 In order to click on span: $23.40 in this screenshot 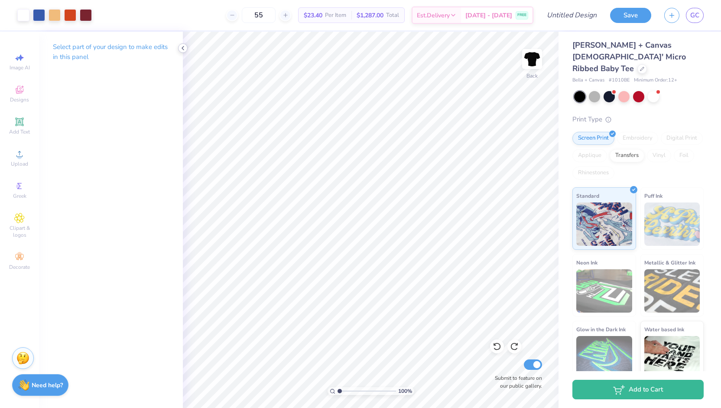, I will do `click(313, 15)`.